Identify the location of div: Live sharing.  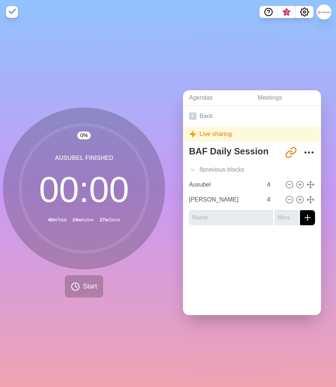
(252, 134).